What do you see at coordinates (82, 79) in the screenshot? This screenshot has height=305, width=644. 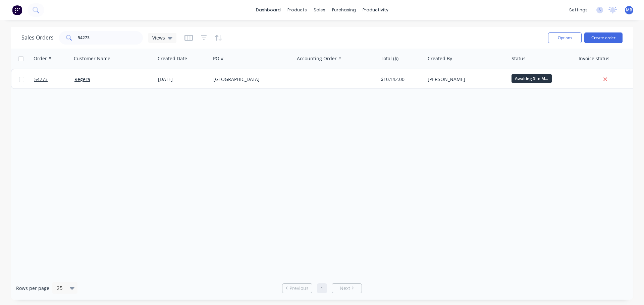 I see `a: Regera` at bounding box center [82, 79].